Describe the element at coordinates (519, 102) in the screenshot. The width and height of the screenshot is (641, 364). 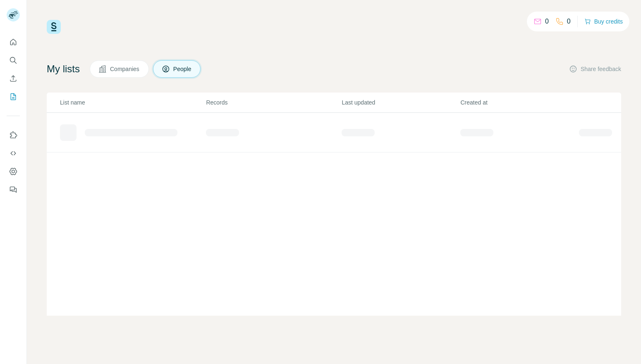
I see `p: Created at` at that location.